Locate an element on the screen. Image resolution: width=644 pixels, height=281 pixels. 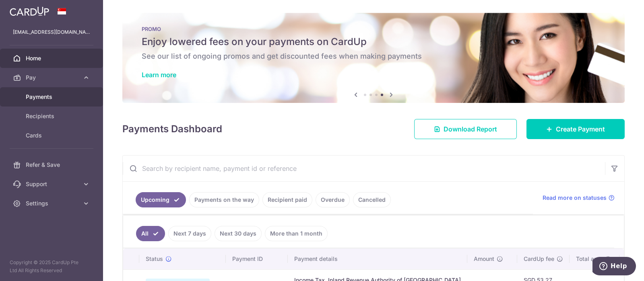
a: Overdue is located at coordinates (332, 200).